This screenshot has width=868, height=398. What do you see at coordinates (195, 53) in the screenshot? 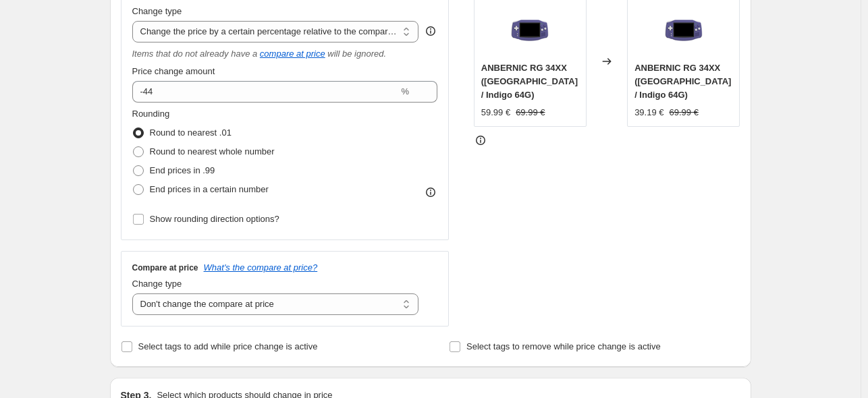
I see `i: Items that do not already have a` at bounding box center [195, 53].